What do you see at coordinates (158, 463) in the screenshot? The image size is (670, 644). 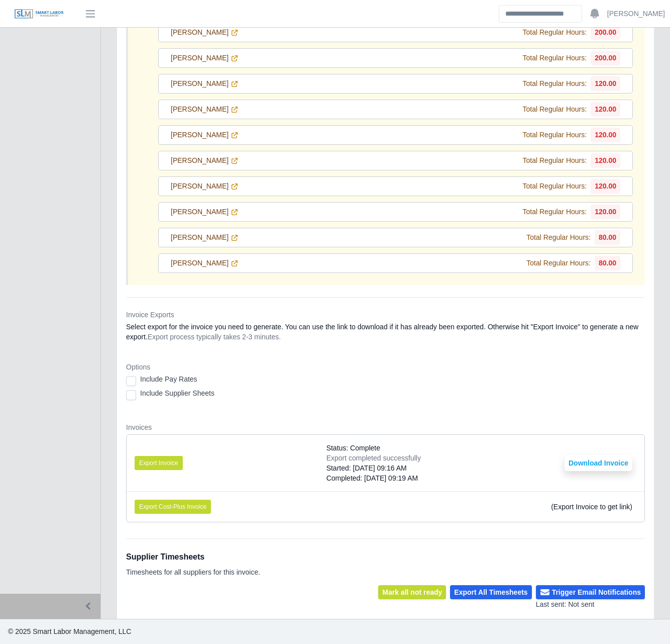 I see `button: Export Invoice` at bounding box center [158, 463].